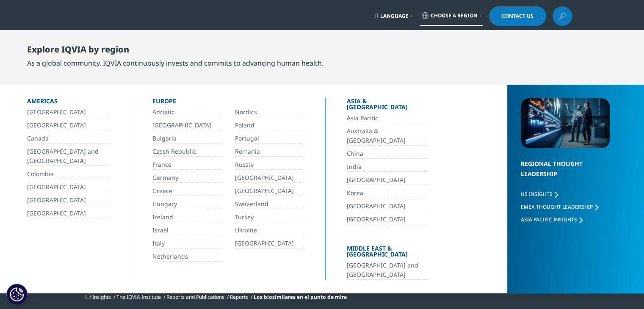 This screenshot has width=644, height=309. Describe the element at coordinates (536, 194) in the screenshot. I see `span: US Insights` at that location.